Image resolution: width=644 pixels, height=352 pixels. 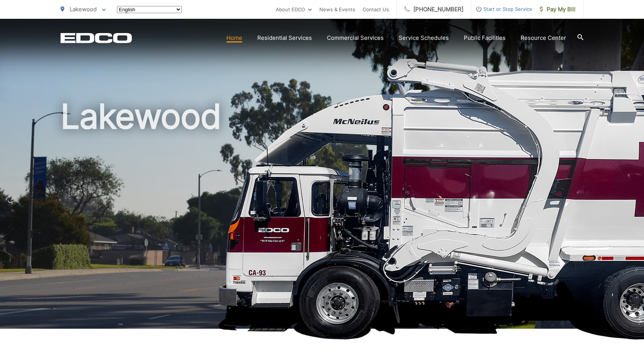 I want to click on a: Resource Center, so click(x=543, y=38).